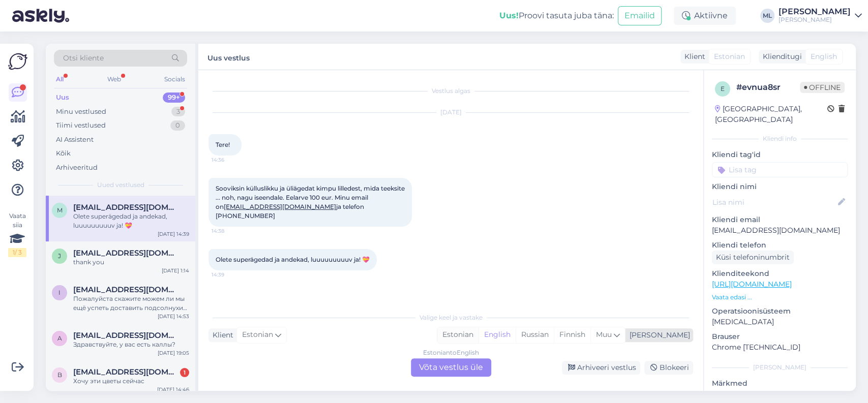 This screenshot has width=868, height=403. I want to click on div: 0, so click(177, 125).